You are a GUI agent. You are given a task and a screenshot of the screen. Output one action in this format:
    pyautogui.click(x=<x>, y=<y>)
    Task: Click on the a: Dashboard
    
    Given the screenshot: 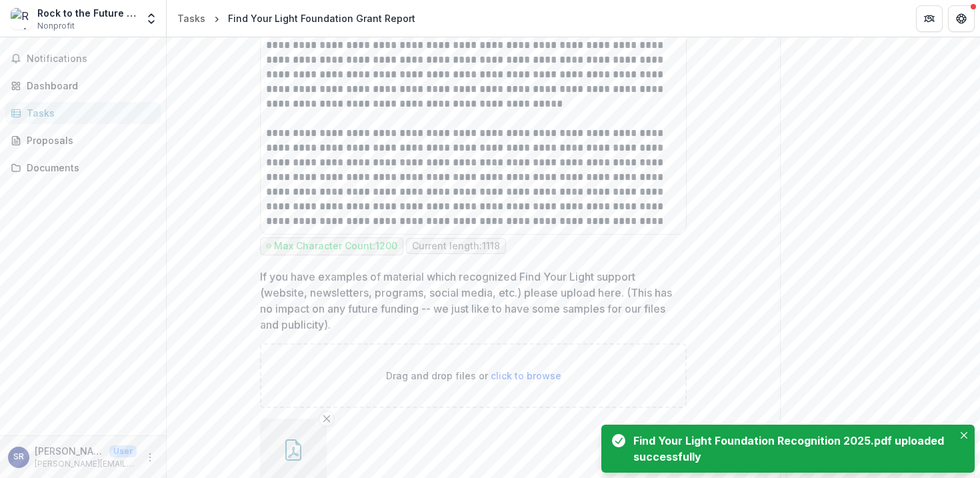 What is the action you would take?
    pyautogui.click(x=83, y=85)
    